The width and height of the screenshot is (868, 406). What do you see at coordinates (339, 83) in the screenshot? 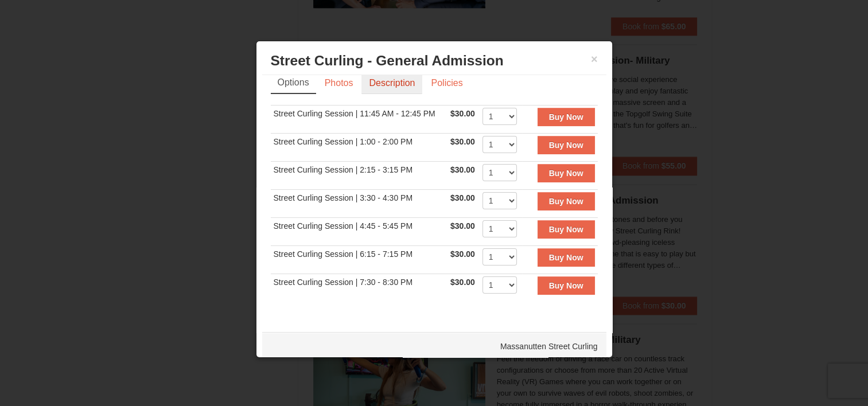
I see `a: Photos` at bounding box center [339, 83].